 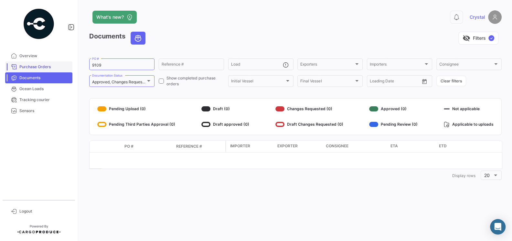 I want to click on a: Overview, so click(x=39, y=56).